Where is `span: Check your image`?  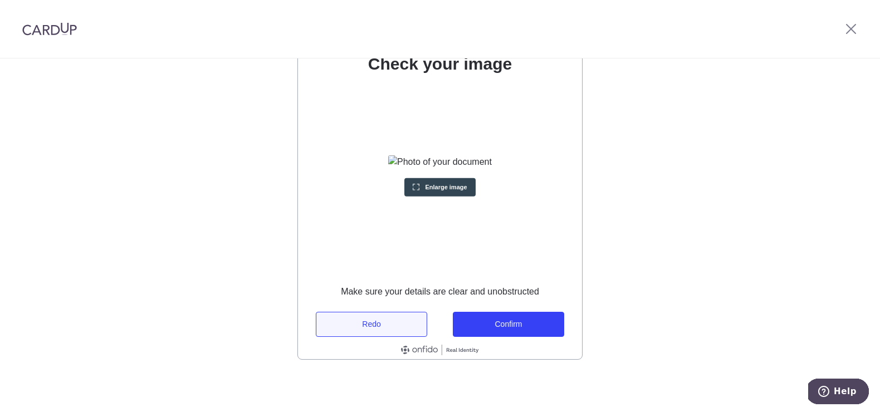 span: Check your image is located at coordinates (440, 63).